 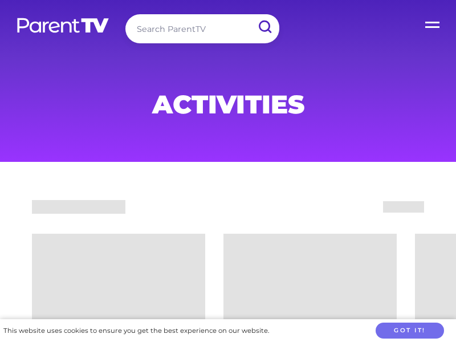 I want to click on h1: Activities, so click(x=228, y=104).